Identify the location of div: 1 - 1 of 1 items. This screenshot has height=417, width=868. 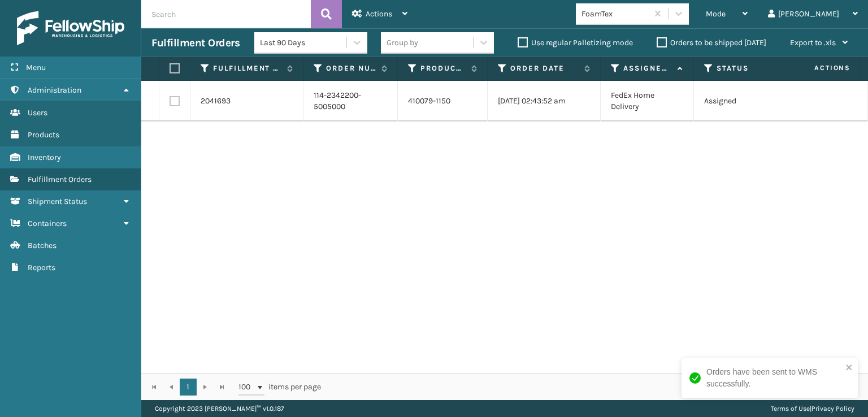
(596, 387).